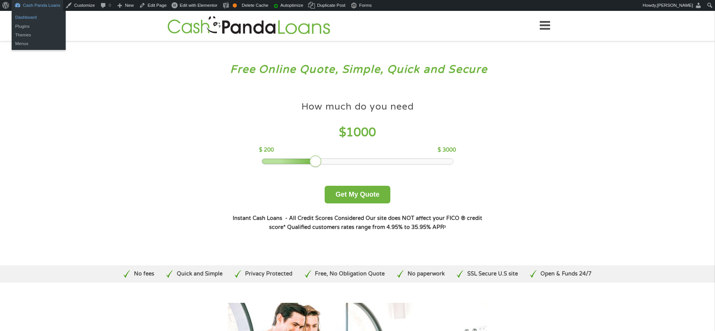  What do you see at coordinates (298, 218) in the screenshot?
I see `strong: Instant Cash Loans - All Credit Scores Considered` at bounding box center [298, 218].